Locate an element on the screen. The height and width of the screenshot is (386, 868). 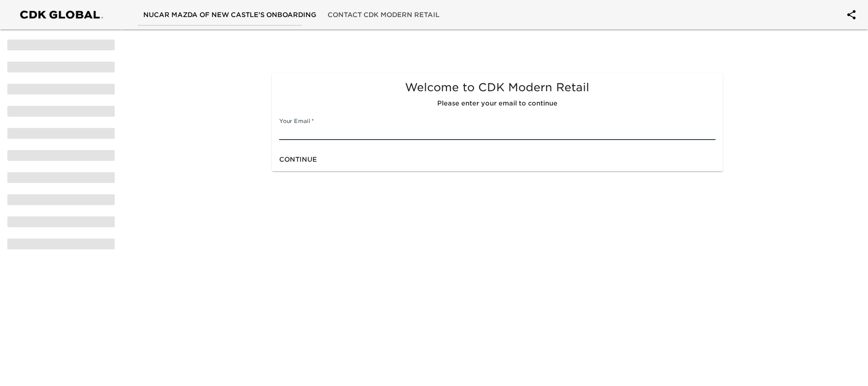
span: Continue is located at coordinates (298, 159).